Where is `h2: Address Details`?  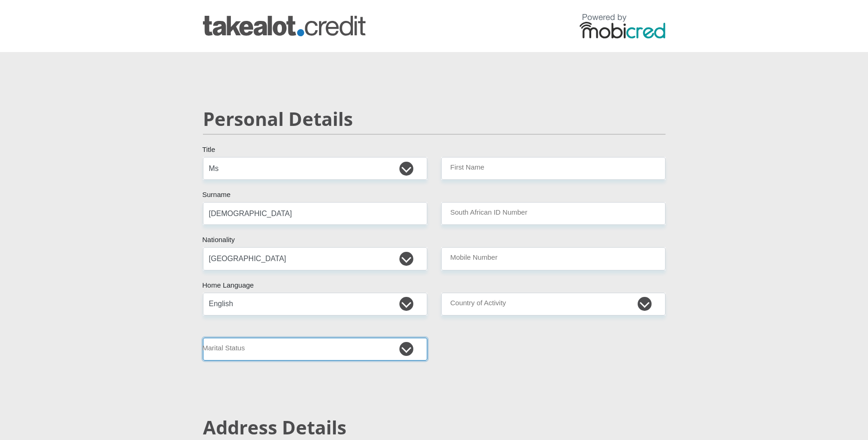 h2: Address Details is located at coordinates (434, 427).